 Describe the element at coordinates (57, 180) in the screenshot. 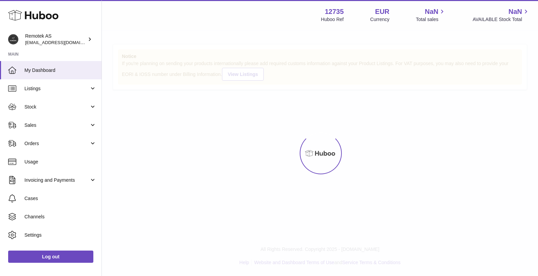

I see `span: Invoicing and Payments` at that location.